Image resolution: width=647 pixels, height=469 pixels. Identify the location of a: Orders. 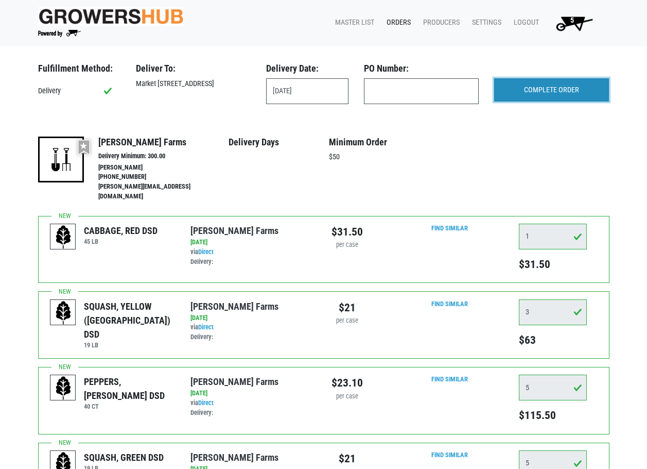
(397, 23).